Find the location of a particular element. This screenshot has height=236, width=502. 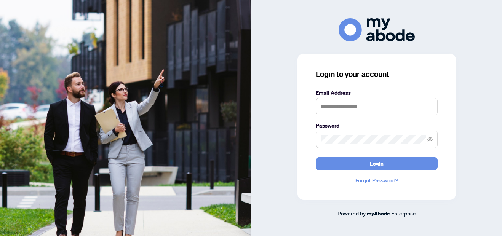

span: Enterprise is located at coordinates (403, 213).